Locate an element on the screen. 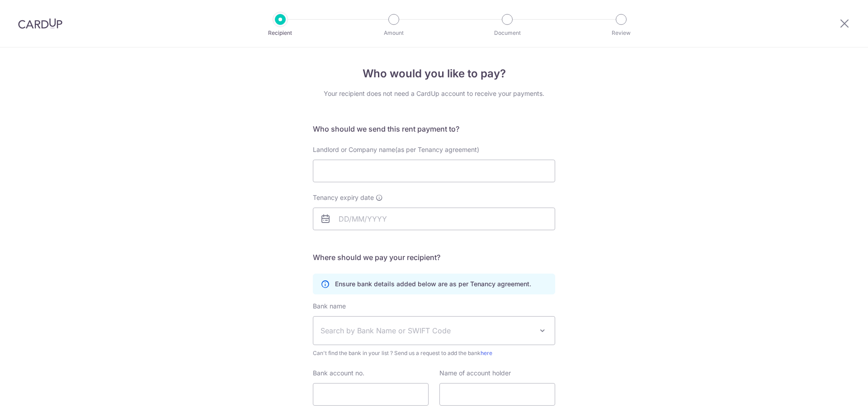  p: Amount is located at coordinates (394, 33).